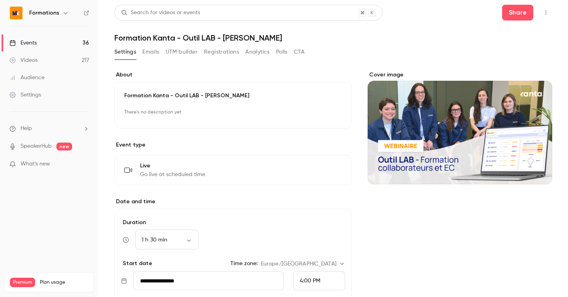 The image size is (568, 297). Describe the element at coordinates (172, 166) in the screenshot. I see `span: Live` at that location.